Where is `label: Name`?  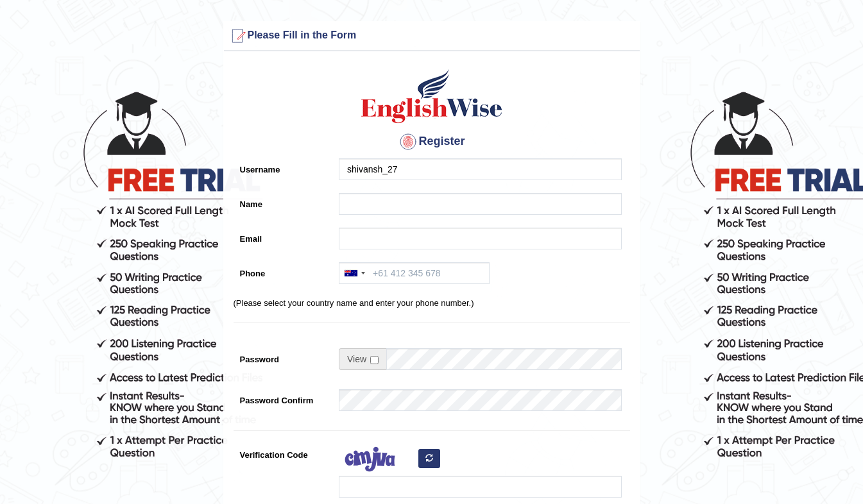 label: Name is located at coordinates (283, 201).